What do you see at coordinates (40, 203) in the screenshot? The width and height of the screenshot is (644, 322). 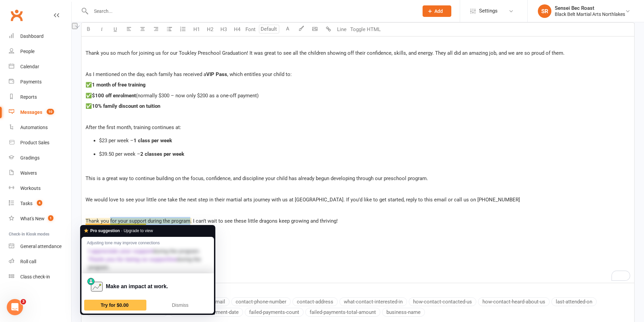 I see `a: Tasks 4` at bounding box center [40, 203].